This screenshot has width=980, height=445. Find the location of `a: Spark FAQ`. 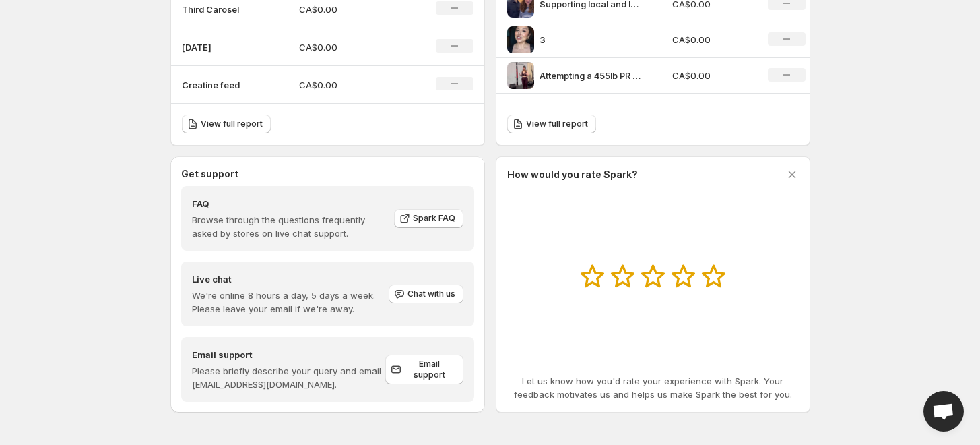

a: Spark FAQ is located at coordinates (428, 218).